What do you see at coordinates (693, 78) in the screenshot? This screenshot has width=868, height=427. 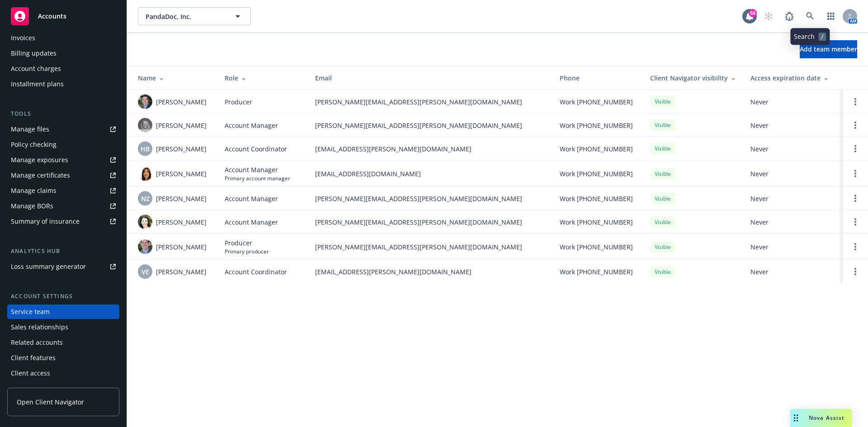 I see `div: Client Navigator visibility` at bounding box center [693, 78].